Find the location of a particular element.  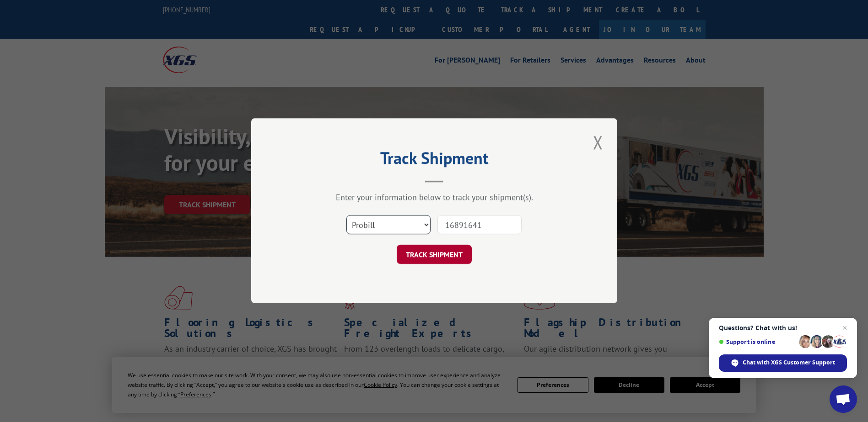

a: Open chat is located at coordinates (843, 400).